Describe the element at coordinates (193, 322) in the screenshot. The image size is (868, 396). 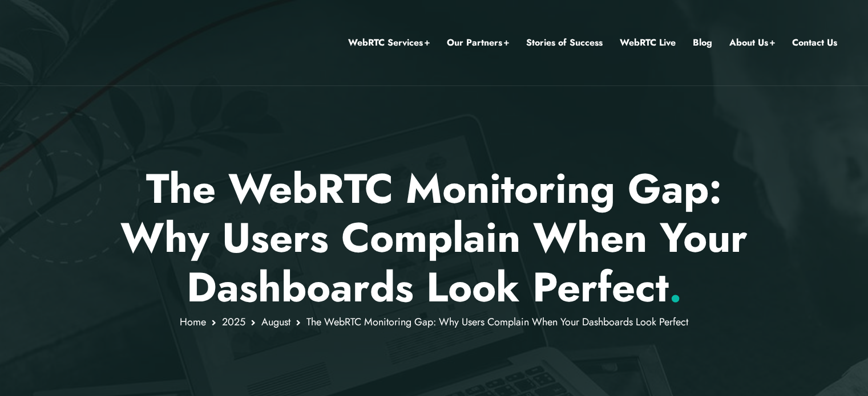
I see `a: Home` at that location.